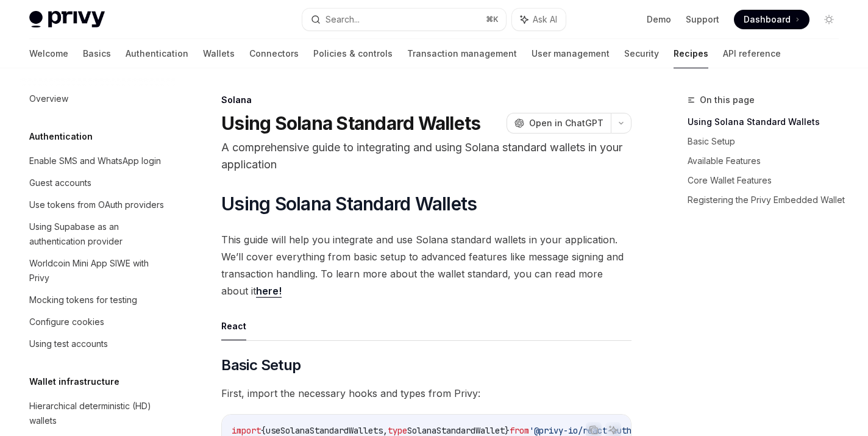 Image resolution: width=868 pixels, height=436 pixels. Describe the element at coordinates (691, 53) in the screenshot. I see `a: Recipes` at that location.